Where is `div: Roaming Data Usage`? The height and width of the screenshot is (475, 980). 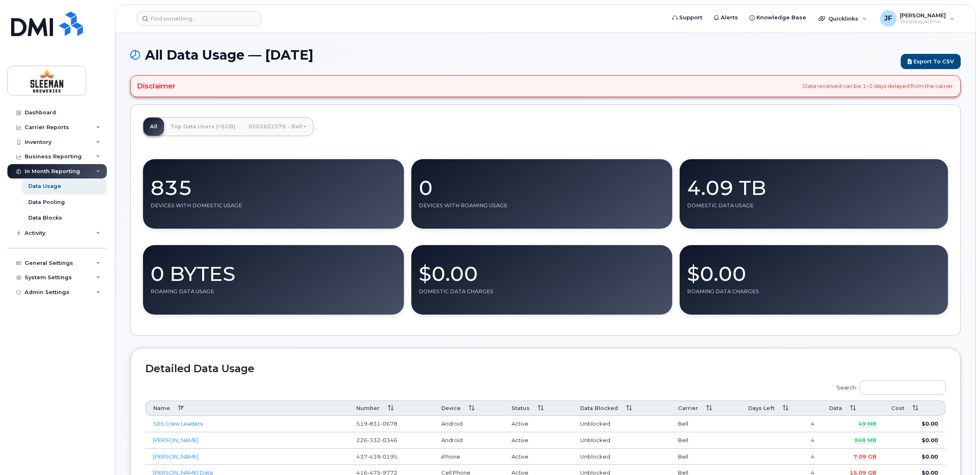
div: Roaming Data Usage is located at coordinates (273, 292).